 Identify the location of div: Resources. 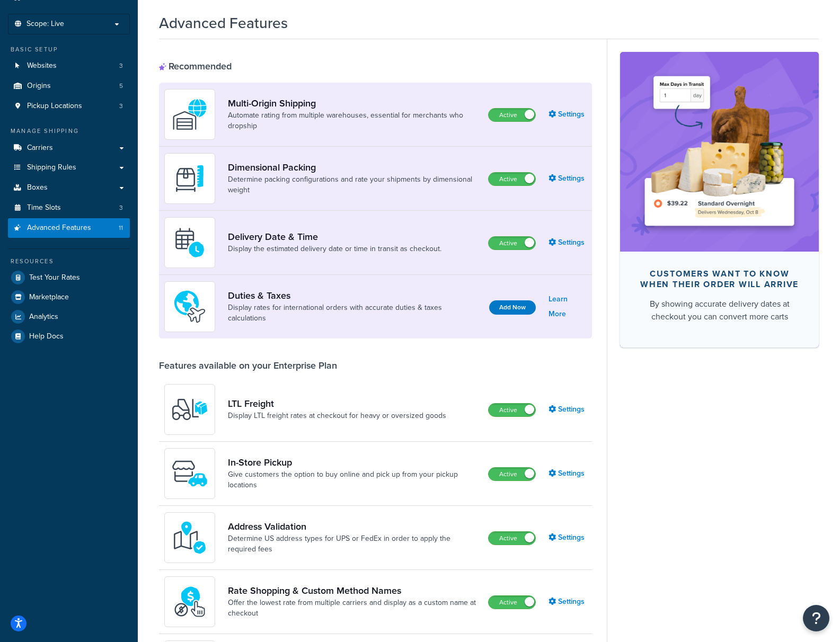
(69, 262).